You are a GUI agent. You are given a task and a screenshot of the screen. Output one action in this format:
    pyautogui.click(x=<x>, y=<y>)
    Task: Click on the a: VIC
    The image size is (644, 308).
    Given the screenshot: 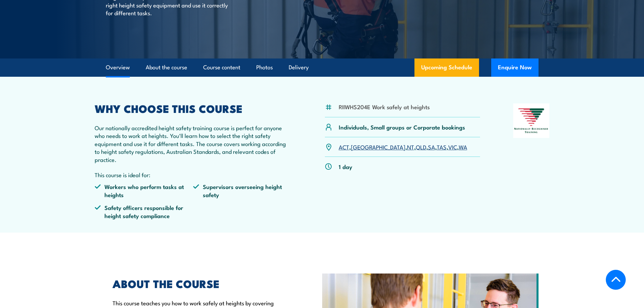 What is the action you would take?
    pyautogui.click(x=453, y=147)
    